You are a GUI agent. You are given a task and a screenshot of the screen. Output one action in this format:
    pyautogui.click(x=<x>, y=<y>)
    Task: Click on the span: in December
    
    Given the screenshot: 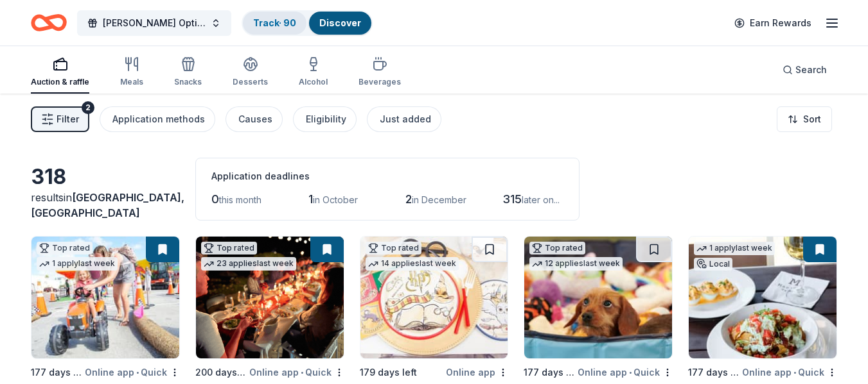 What is the action you would take?
    pyautogui.click(x=439, y=199)
    